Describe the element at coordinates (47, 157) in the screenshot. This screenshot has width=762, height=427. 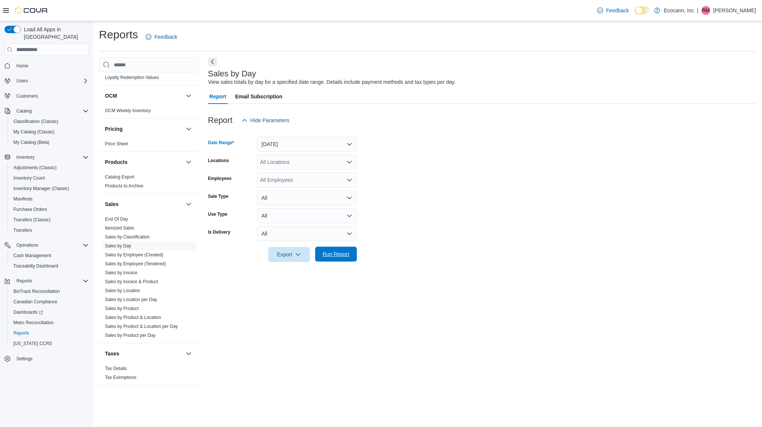
I see `button: Inventory` at that location.